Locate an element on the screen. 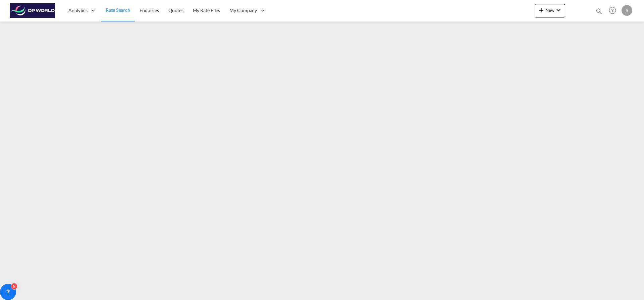 The image size is (644, 300). div: icon-magnify is located at coordinates (599, 13).